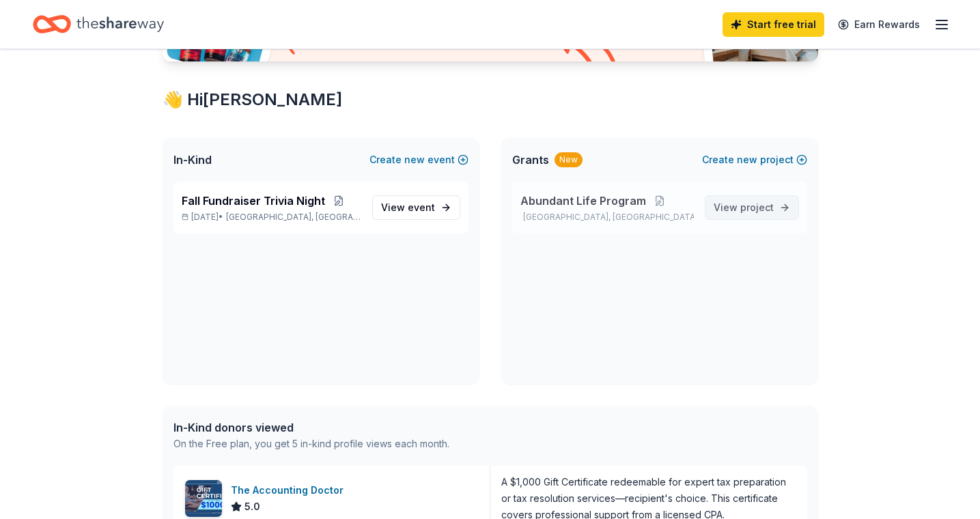 The image size is (980, 519). Describe the element at coordinates (584, 201) in the screenshot. I see `span: Abundant Life Program` at that location.